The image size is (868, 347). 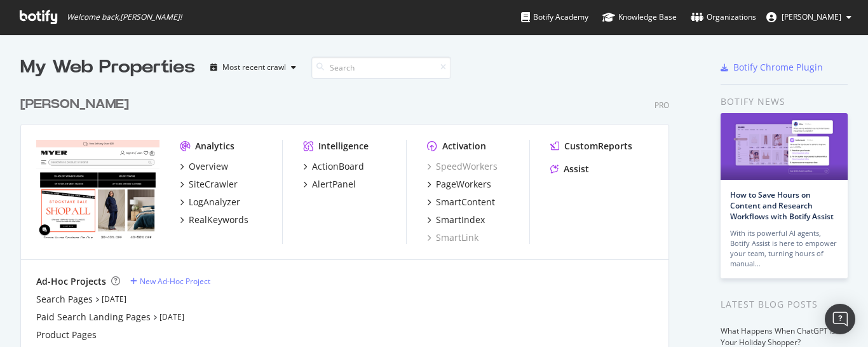 I want to click on div: Botify Chrome Plugin, so click(x=778, y=68).